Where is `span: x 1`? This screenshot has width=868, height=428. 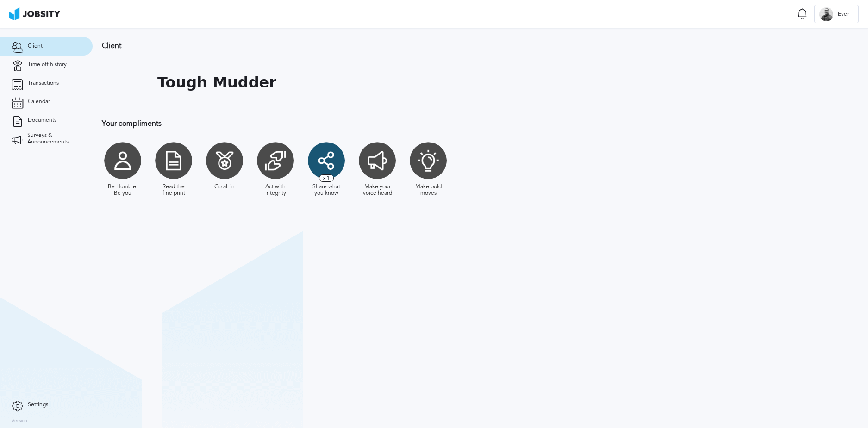
span: x 1 is located at coordinates (326, 178).